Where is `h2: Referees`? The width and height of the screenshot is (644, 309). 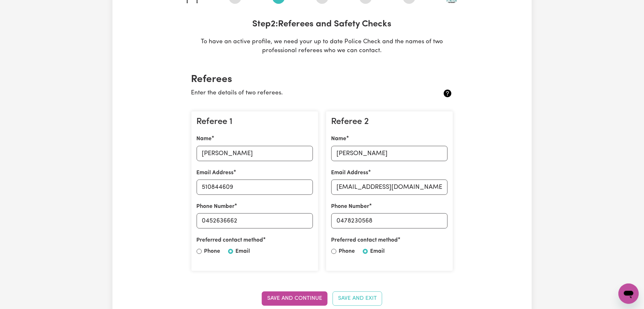
h2: Referees is located at coordinates (322, 80).